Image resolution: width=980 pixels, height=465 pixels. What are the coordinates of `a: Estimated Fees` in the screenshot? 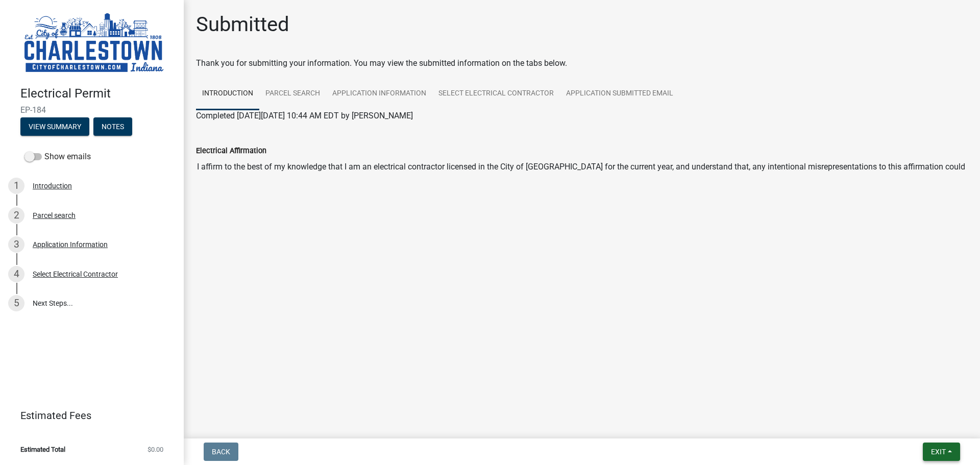 It's located at (88, 415).